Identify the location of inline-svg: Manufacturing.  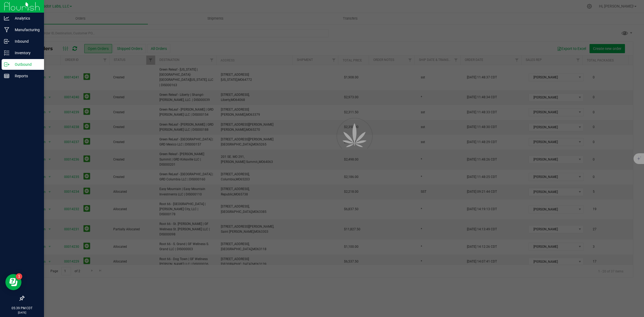
(7, 30).